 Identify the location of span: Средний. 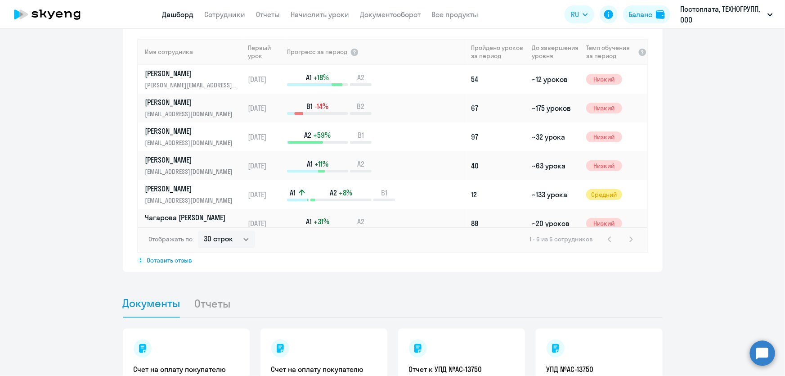
(604, 194).